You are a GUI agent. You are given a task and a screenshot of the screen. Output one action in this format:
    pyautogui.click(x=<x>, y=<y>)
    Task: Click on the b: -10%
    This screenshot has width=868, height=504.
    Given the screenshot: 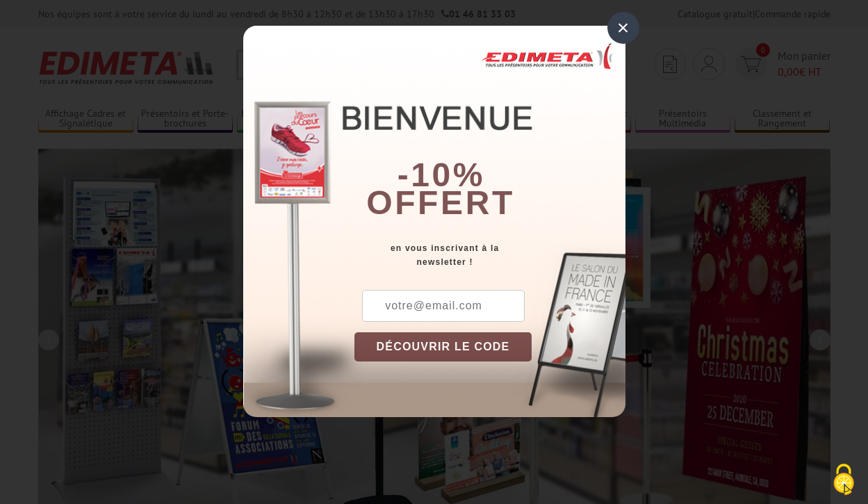 What is the action you would take?
    pyautogui.click(x=442, y=174)
    